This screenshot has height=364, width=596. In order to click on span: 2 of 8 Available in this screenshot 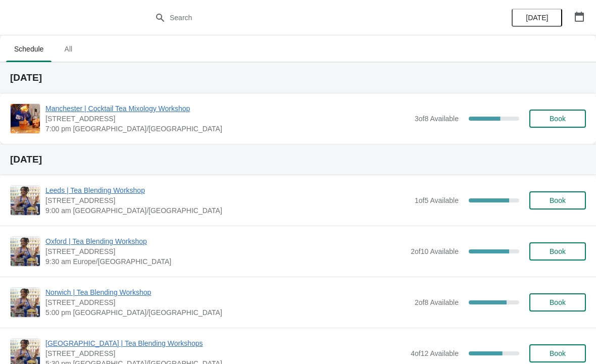, I will do `click(436, 303)`.